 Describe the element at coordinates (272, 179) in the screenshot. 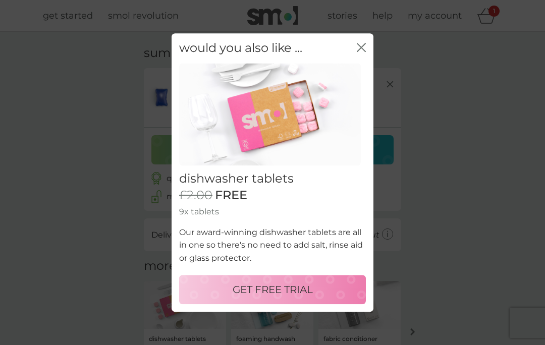

I see `h2: dishwasher tablets` at that location.